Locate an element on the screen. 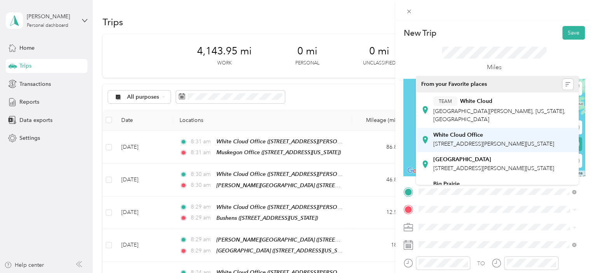 The width and height of the screenshot is (593, 273). button: TEAM is located at coordinates (445, 101).